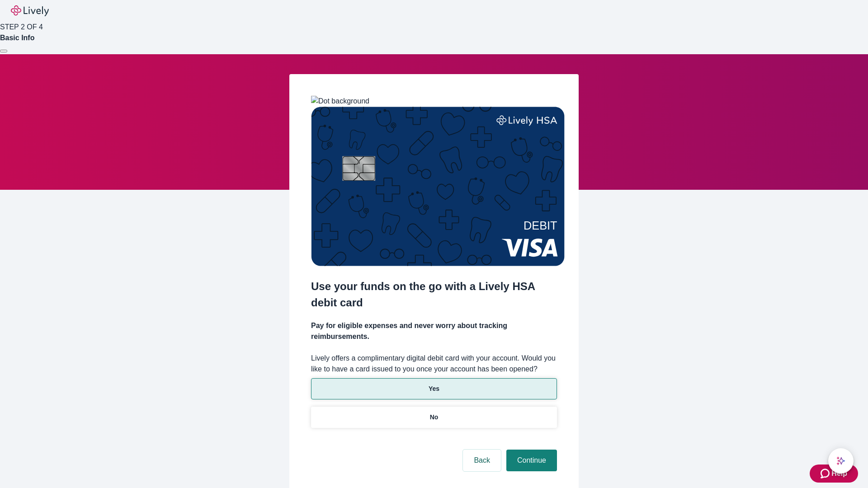 This screenshot has height=488, width=868. What do you see at coordinates (841, 461) in the screenshot?
I see `svg: Lively AI Assistant` at bounding box center [841, 461].